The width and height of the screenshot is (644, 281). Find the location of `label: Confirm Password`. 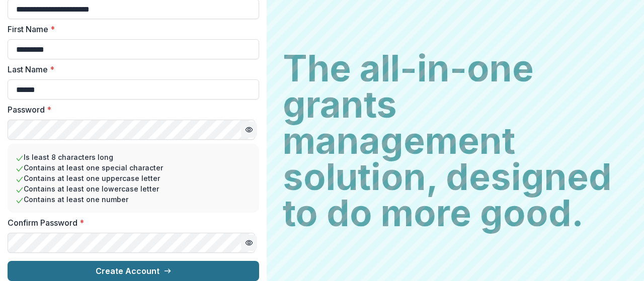

label: Confirm Password is located at coordinates (130, 223).